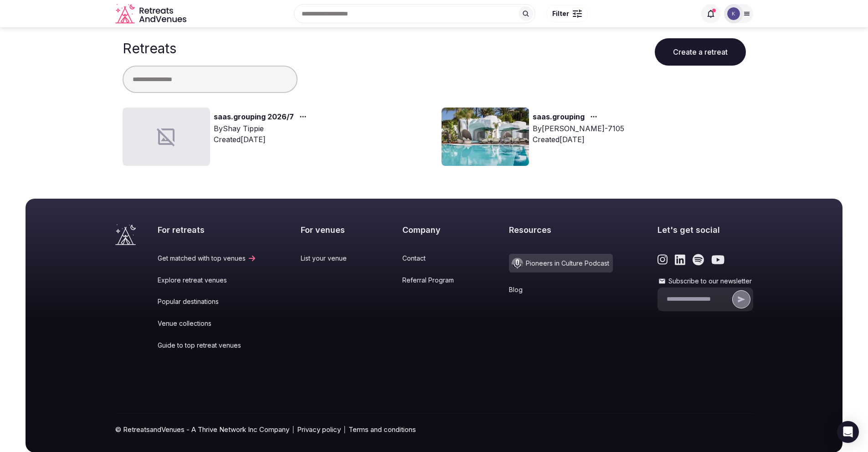 The image size is (868, 452). Describe the element at coordinates (561, 263) in the screenshot. I see `span: Pioneers in Culture Podcast` at that location.